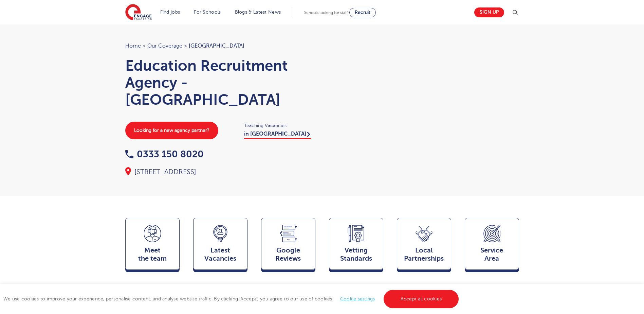  What do you see at coordinates (152, 254) in the screenshot?
I see `span: Meet the team` at bounding box center [152, 254].